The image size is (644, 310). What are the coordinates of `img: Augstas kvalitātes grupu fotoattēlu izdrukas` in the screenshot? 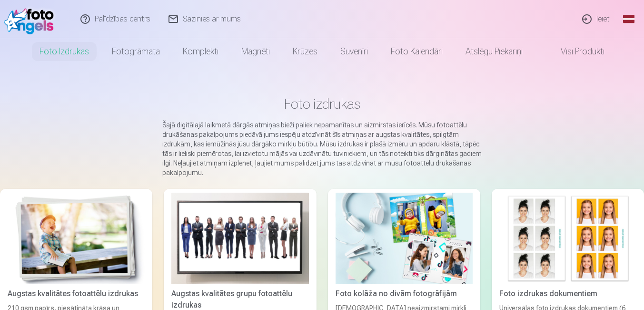 It's located at (240, 238).